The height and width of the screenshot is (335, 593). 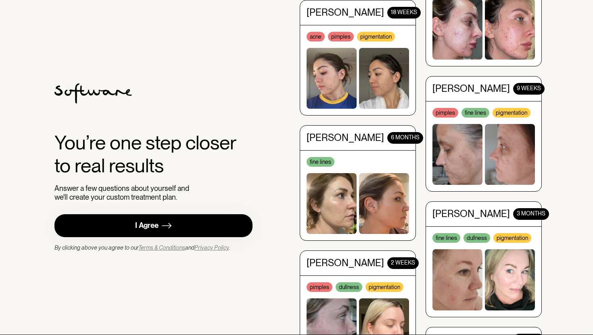 I want to click on div: By clicking above you agree to our and ., so click(x=142, y=248).